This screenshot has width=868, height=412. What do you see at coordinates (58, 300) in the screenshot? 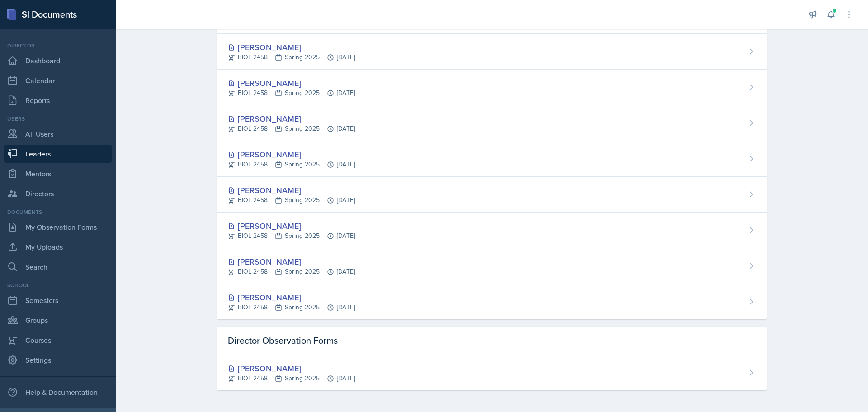
I see `a: Semesters` at bounding box center [58, 300].